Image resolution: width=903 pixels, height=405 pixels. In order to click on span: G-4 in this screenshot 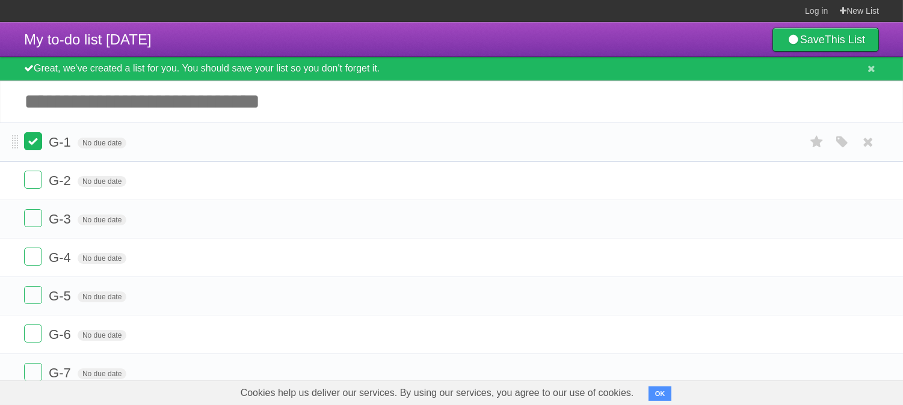, I will do `click(61, 257)`.